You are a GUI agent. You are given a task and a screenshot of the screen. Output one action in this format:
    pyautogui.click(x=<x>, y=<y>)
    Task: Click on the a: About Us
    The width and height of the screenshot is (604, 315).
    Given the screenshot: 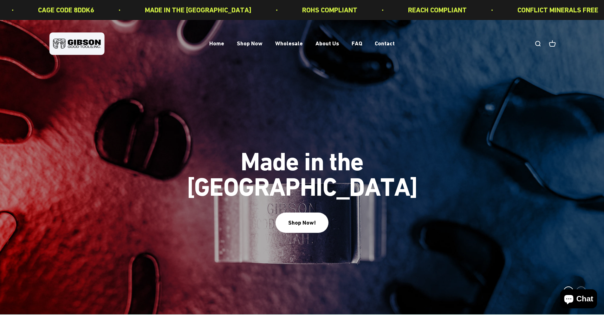 What is the action you would take?
    pyautogui.click(x=327, y=43)
    